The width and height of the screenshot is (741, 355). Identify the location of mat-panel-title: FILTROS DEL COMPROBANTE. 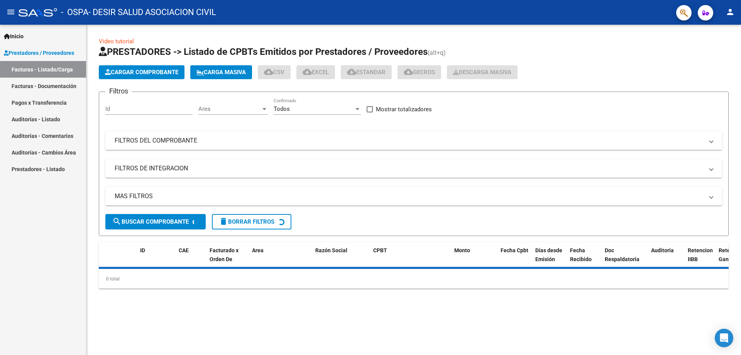
(409, 140).